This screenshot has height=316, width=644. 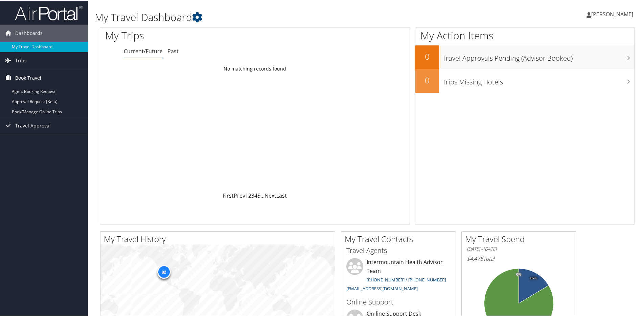 I want to click on a: Past, so click(x=173, y=51).